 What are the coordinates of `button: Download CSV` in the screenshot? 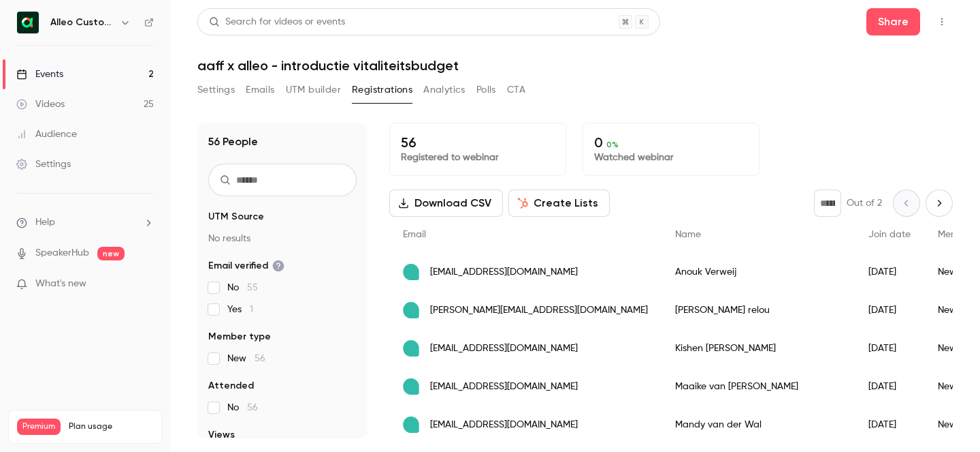 It's located at (446, 203).